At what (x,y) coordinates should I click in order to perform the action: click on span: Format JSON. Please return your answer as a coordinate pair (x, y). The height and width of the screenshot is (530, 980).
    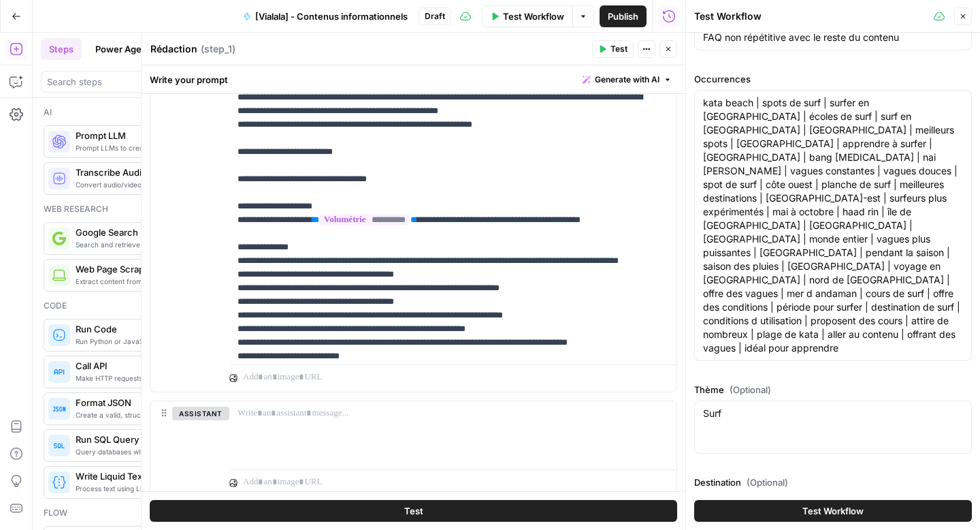
    Looking at the image, I should click on (170, 402).